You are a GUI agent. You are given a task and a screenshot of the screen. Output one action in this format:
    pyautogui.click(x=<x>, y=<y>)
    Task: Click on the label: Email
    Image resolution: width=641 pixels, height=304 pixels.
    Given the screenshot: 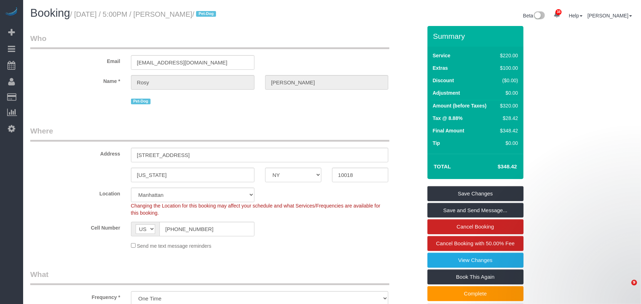 What is the action you would take?
    pyautogui.click(x=75, y=60)
    